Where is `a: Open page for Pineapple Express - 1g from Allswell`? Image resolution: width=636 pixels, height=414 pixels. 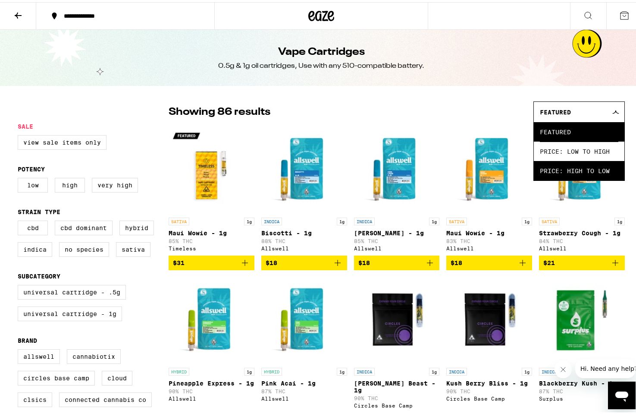
a: Open page for Pineapple Express - 1g from Allswell is located at coordinates (211, 343).